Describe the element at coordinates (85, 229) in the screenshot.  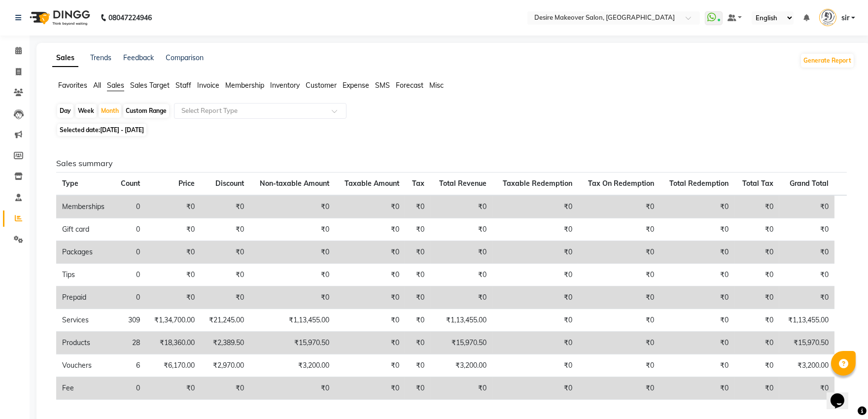
I see `td: Gift card` at that location.